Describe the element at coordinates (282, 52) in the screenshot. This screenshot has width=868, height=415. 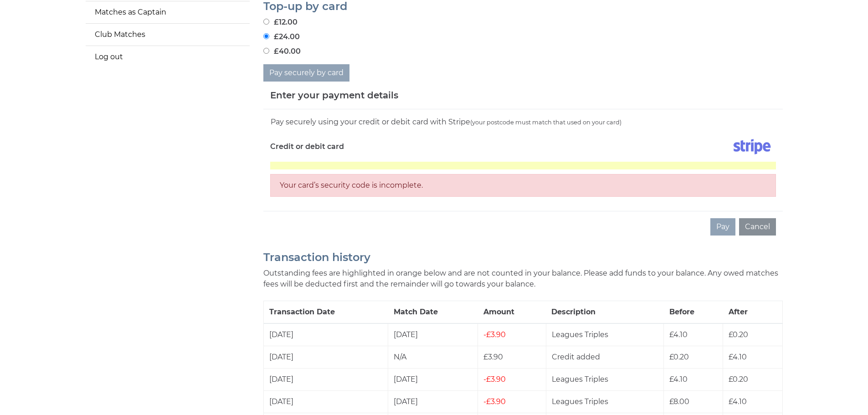
I see `label: £40.00` at that location.